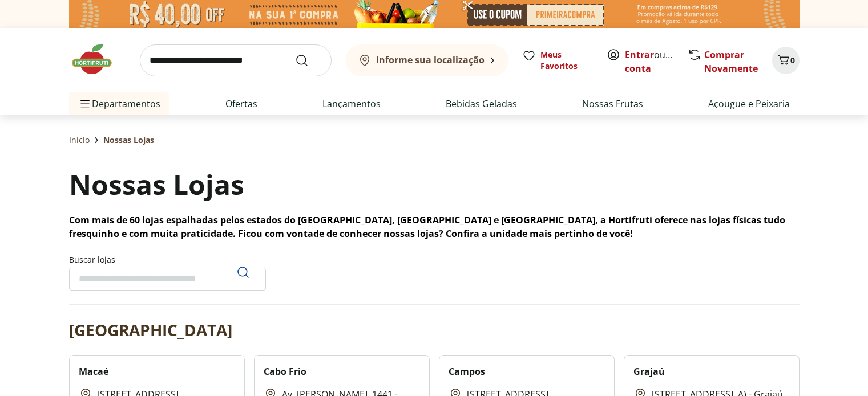 The width and height of the screenshot is (868, 396). I want to click on button: Carrinho, so click(786, 60).